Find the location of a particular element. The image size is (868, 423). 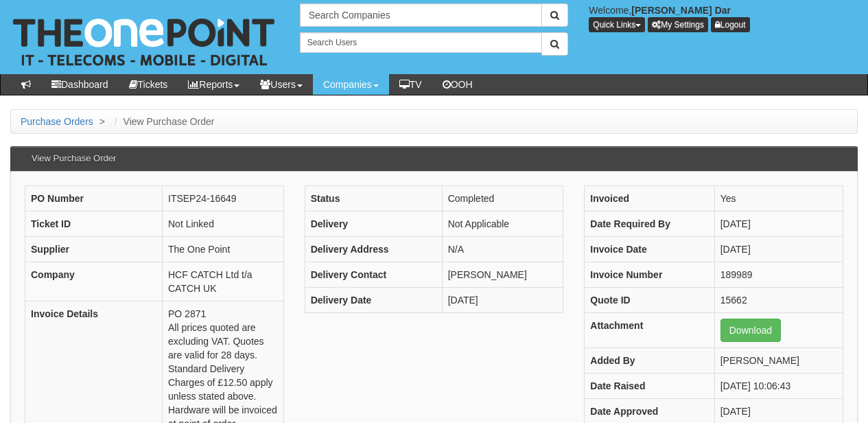

th: Delivery Contact is located at coordinates (374, 274).